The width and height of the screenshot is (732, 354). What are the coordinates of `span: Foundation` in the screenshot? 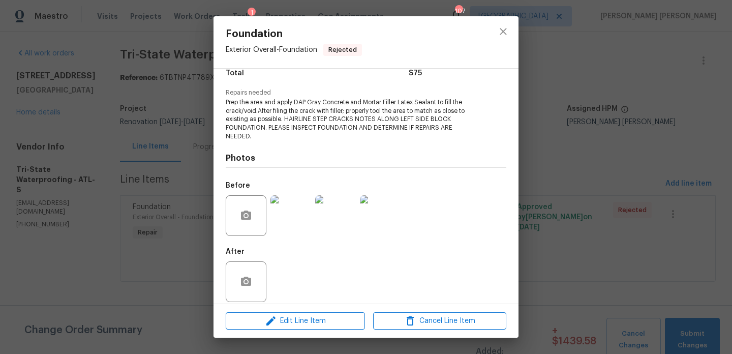 It's located at (294, 34).